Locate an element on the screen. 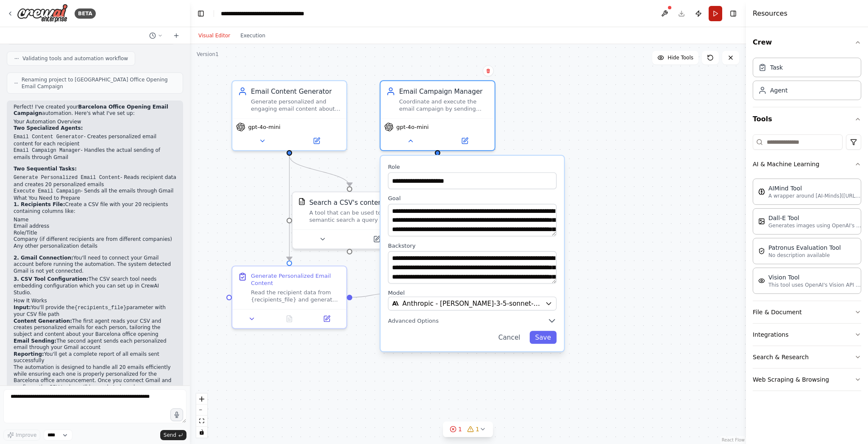  strong: Barcelona Office Opening Email Campaign is located at coordinates (91, 110).